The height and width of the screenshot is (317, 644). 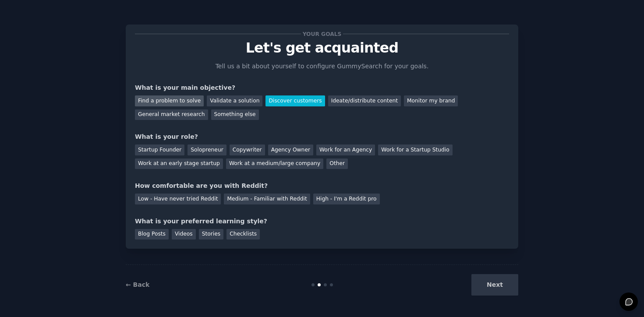 I want to click on div: Low - Have never tried Reddit, so click(x=178, y=199).